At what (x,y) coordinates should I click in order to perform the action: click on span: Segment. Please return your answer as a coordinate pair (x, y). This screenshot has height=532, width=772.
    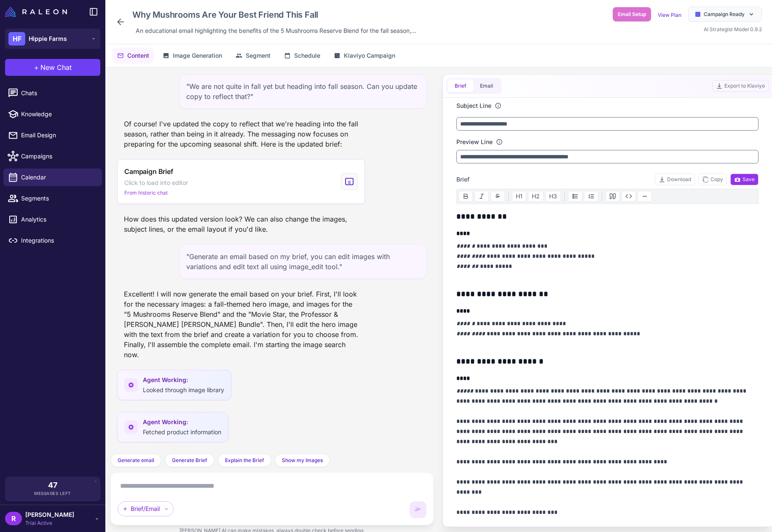
    Looking at the image, I should click on (258, 56).